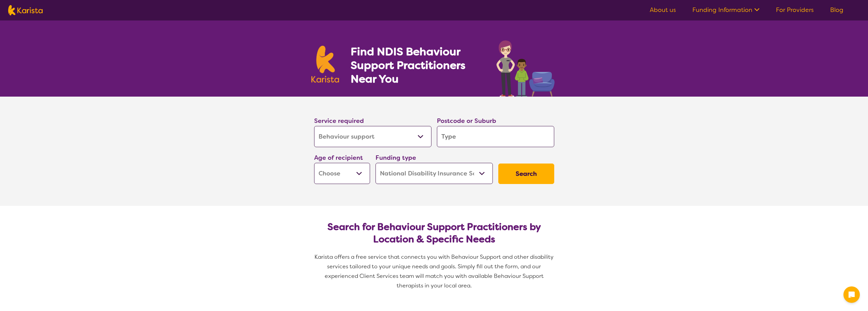  What do you see at coordinates (339, 158) in the screenshot?
I see `label: Age of recipient` at bounding box center [339, 158].